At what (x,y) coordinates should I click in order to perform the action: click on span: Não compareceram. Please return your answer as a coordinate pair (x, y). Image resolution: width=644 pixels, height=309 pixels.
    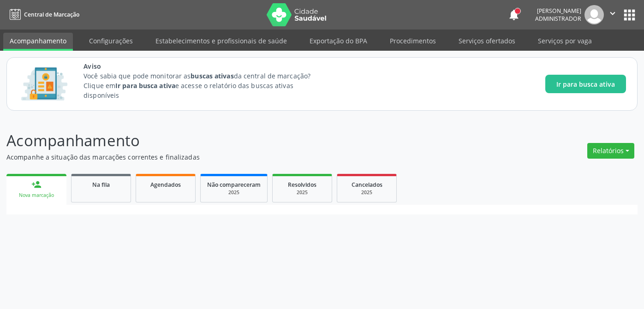
    Looking at the image, I should click on (234, 185).